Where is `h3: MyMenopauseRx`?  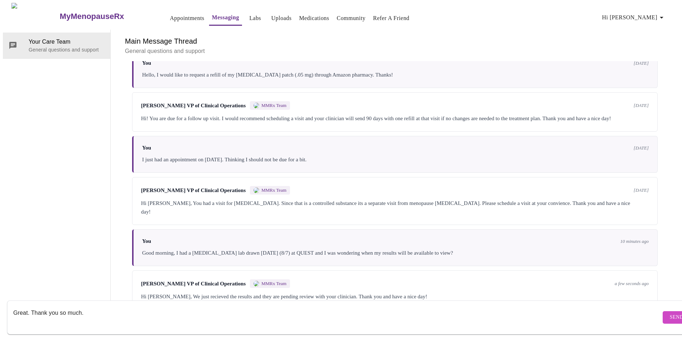
h3: MyMenopauseRx is located at coordinates (92, 16).